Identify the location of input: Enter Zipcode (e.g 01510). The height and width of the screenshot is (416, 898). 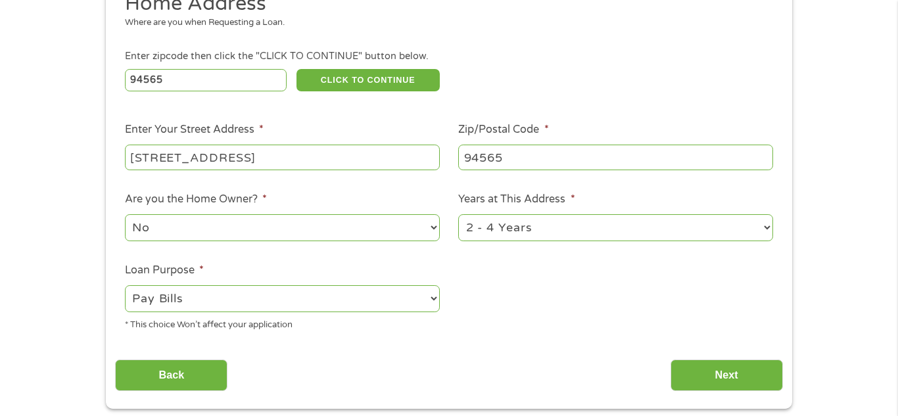
(206, 80).